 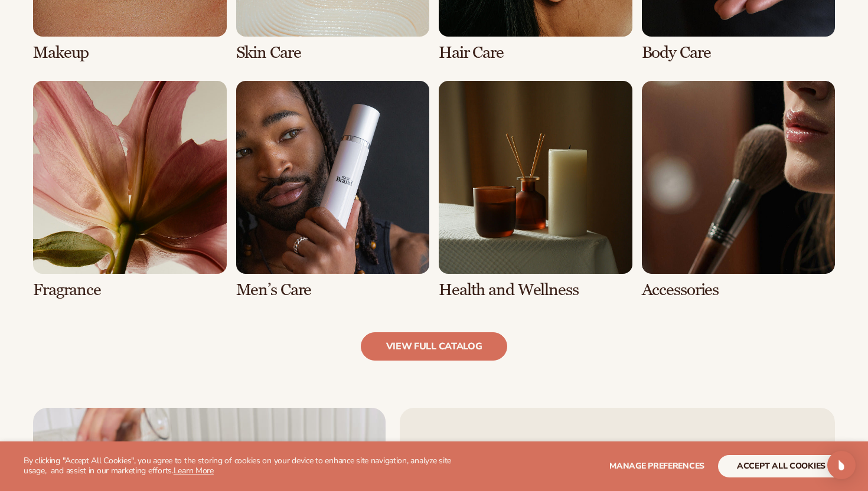 What do you see at coordinates (434, 346) in the screenshot?
I see `a: view full catalog` at bounding box center [434, 346].